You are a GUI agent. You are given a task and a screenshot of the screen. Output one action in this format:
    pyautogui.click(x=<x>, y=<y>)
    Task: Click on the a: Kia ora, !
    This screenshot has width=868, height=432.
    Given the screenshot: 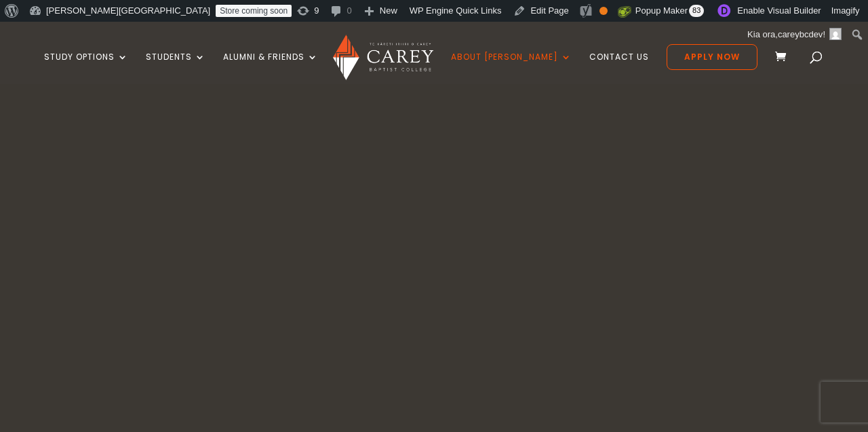 What is the action you would take?
    pyautogui.click(x=795, y=34)
    